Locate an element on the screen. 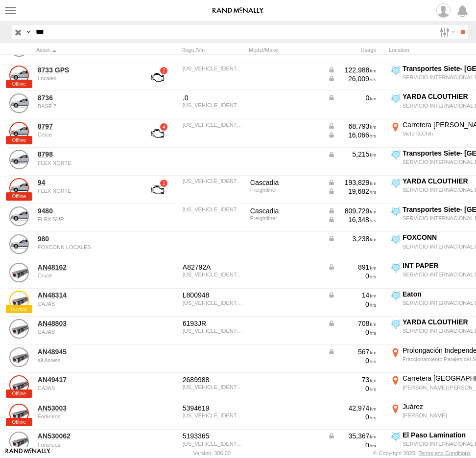 The image size is (476, 458). a: AN530062 is located at coordinates (85, 436).